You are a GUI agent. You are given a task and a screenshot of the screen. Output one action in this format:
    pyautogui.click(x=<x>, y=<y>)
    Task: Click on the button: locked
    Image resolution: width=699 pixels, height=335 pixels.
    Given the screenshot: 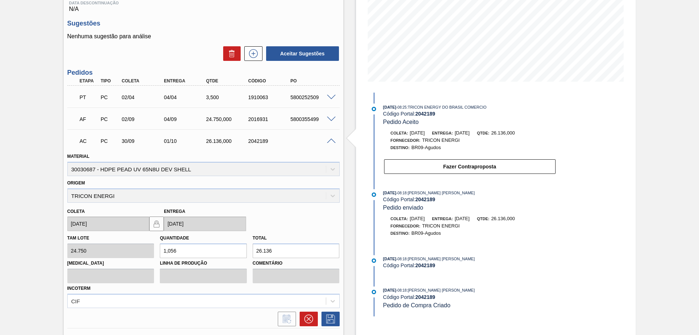 What is the action you would take?
    pyautogui.click(x=157, y=224)
    